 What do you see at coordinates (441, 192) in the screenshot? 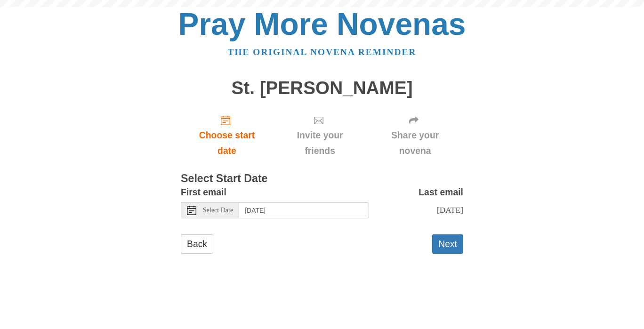
I see `label: Last email` at bounding box center [441, 192].